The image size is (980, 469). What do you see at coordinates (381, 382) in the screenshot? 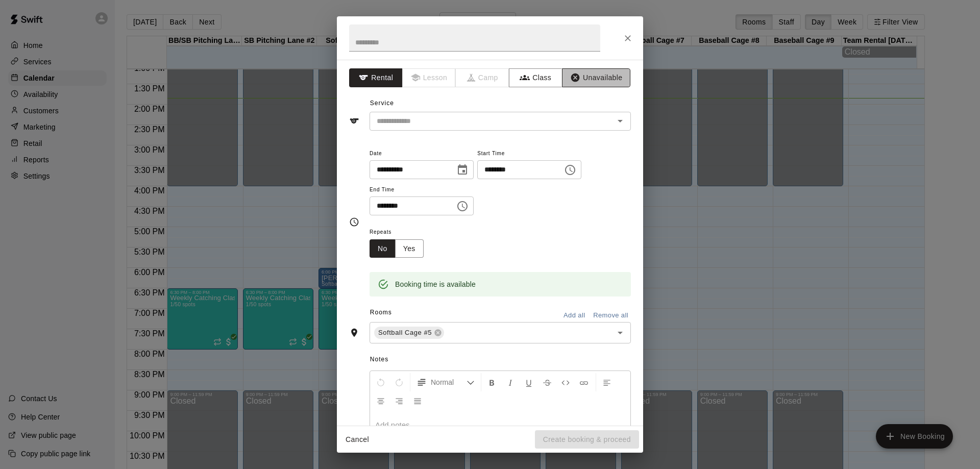
I see `button: Undo` at bounding box center [381, 382].